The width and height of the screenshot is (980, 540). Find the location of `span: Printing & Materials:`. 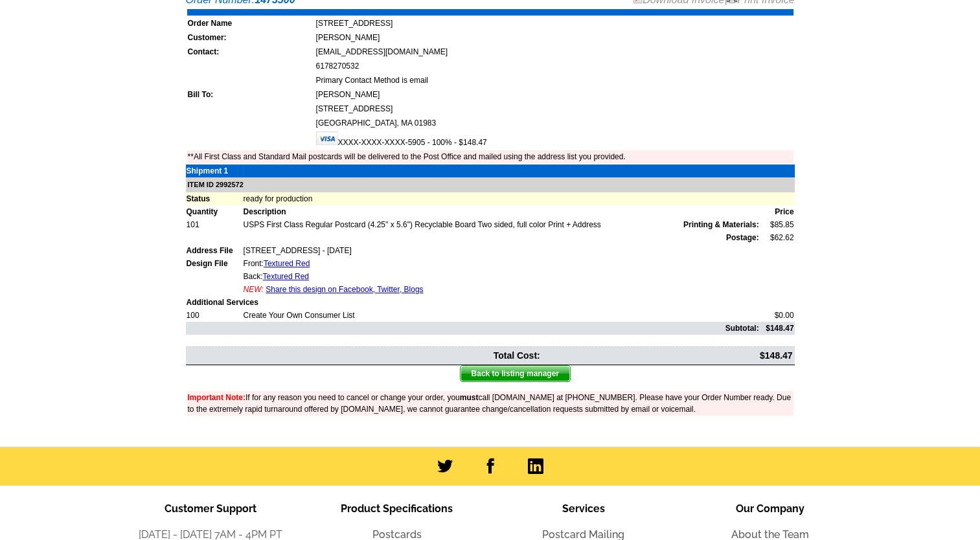

span: Printing & Materials: is located at coordinates (720, 225).